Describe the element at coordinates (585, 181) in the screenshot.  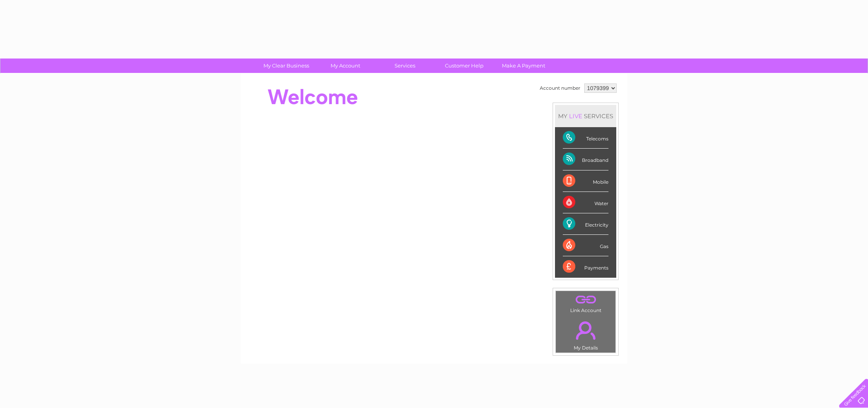
I see `div: Mobile` at that location.